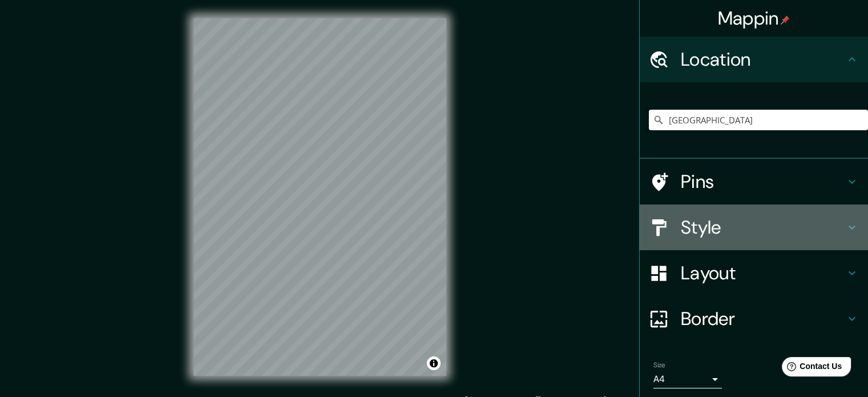  What do you see at coordinates (763, 182) in the screenshot?
I see `h4: Pins` at bounding box center [763, 182].